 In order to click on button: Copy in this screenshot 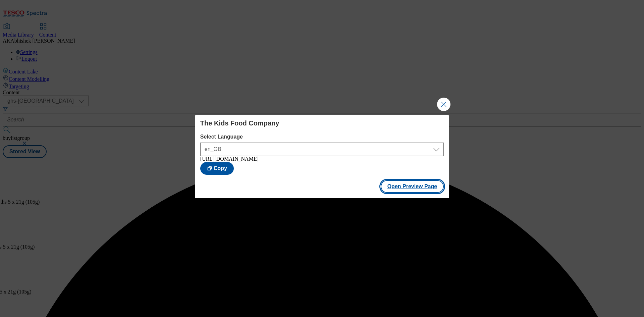, I will do `click(217, 169)`.